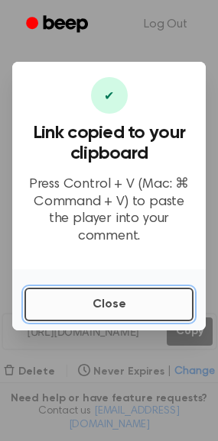 The image size is (218, 441). What do you see at coordinates (108, 144) in the screenshot?
I see `h3: Link copied to your clipboard` at bounding box center [108, 144].